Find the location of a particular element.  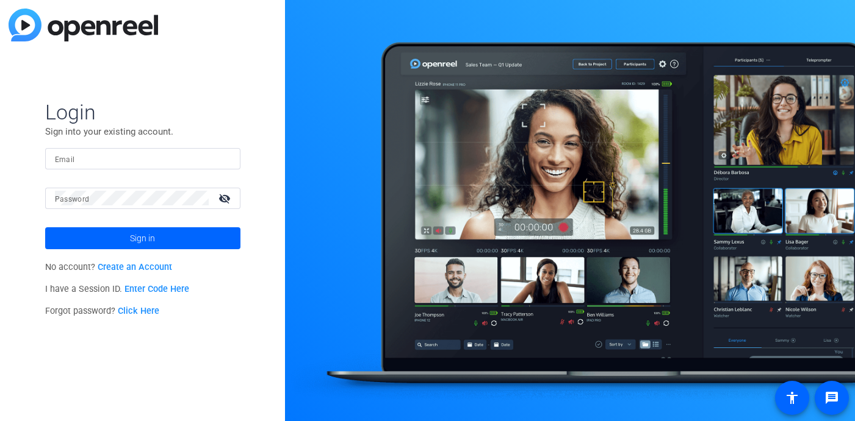

span: No account? is located at coordinates (109, 267).